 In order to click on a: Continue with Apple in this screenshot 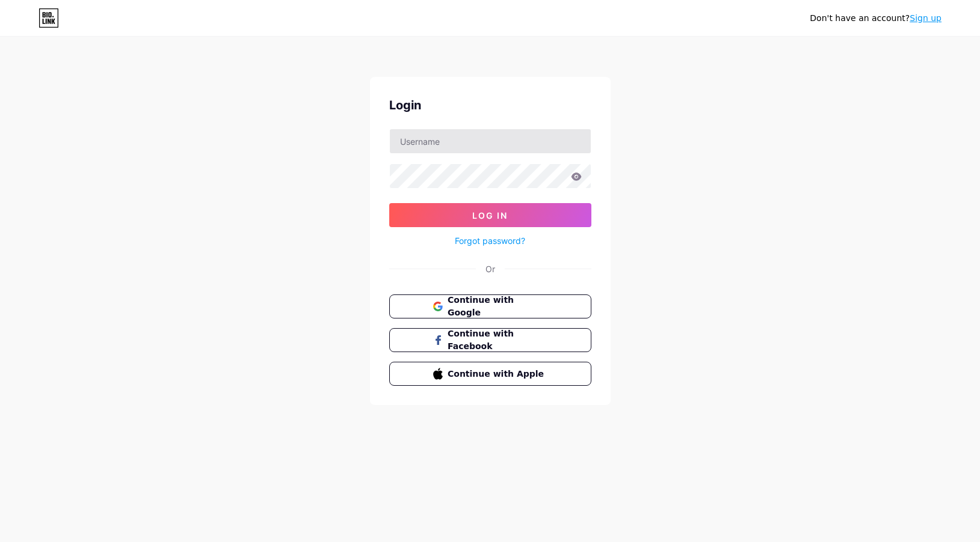, I will do `click(490, 374)`.